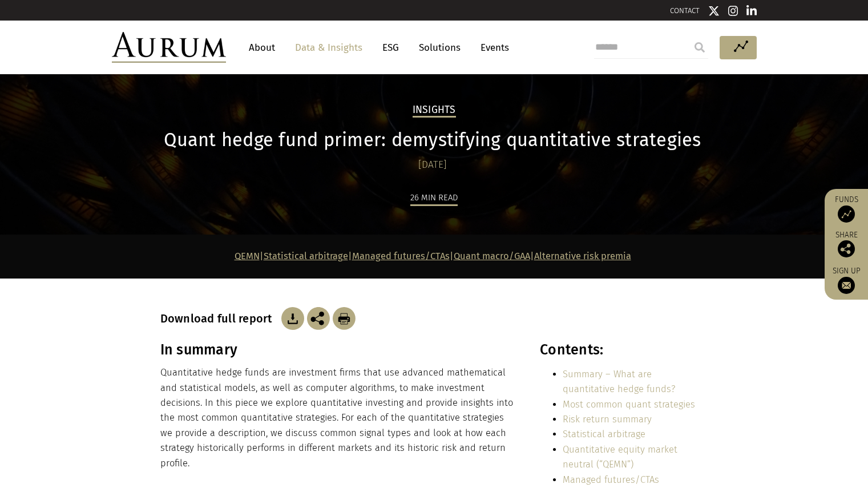  What do you see at coordinates (629, 404) in the screenshot?
I see `a: Most common quant strategies` at bounding box center [629, 404].